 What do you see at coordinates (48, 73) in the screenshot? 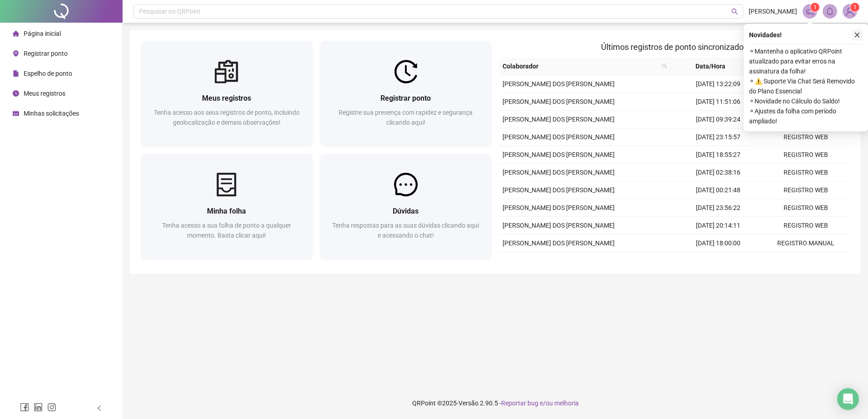
I see `span: Espelho de ponto` at bounding box center [48, 73].